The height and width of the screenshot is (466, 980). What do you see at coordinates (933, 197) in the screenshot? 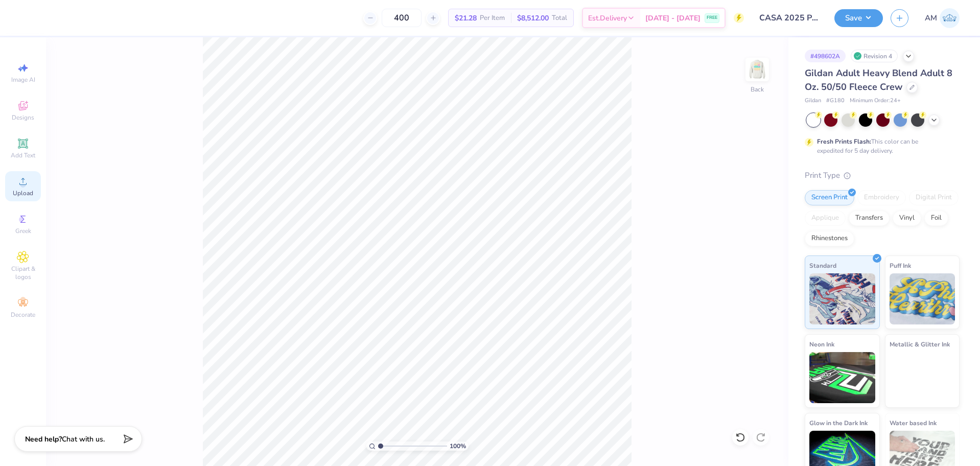
I see `div: Digital Print` at bounding box center [933, 197].